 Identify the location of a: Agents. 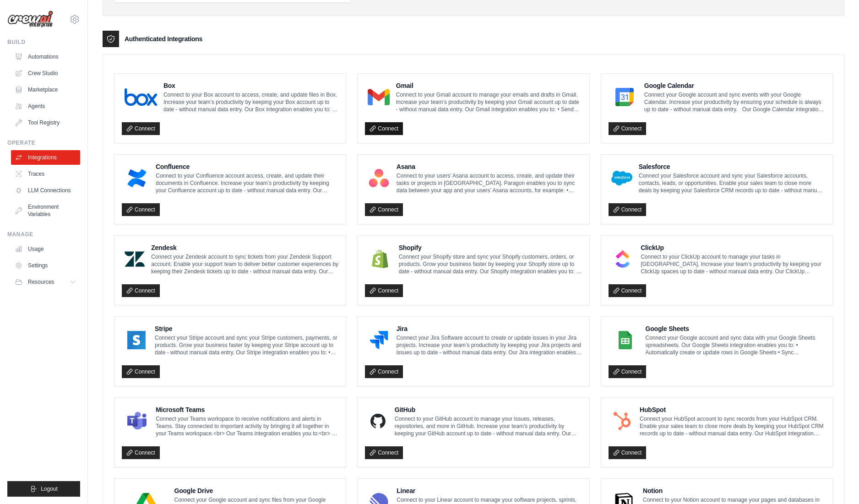
(45, 106).